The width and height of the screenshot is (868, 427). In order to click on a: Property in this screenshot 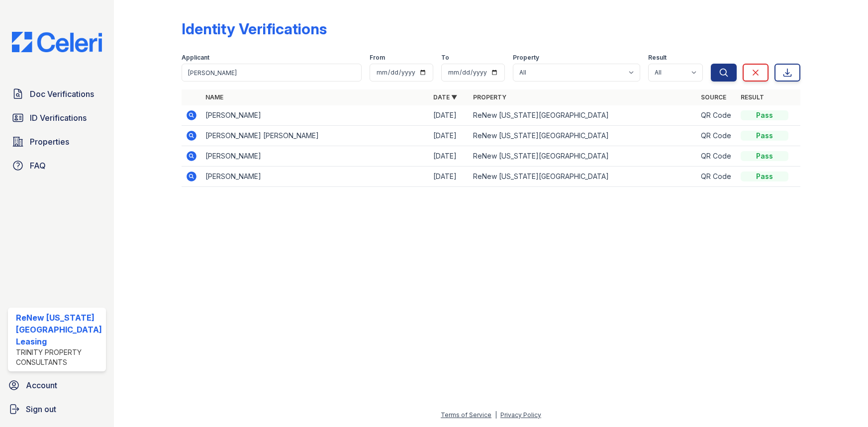, I will do `click(490, 97)`.